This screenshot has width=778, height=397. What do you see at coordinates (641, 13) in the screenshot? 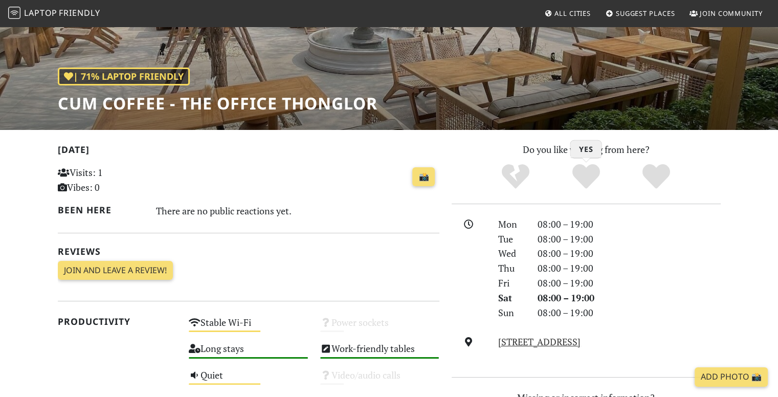
I see `a: Suggest Places` at bounding box center [641, 13].